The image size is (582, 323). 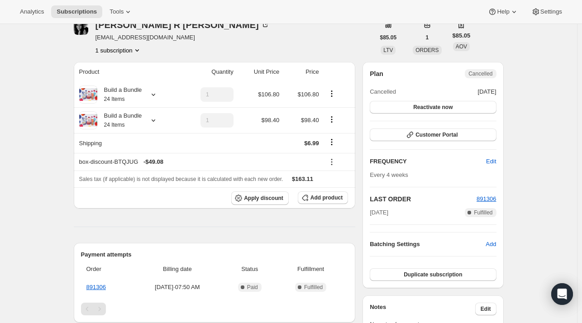 I want to click on h6: Batching Settings, so click(x=428, y=244).